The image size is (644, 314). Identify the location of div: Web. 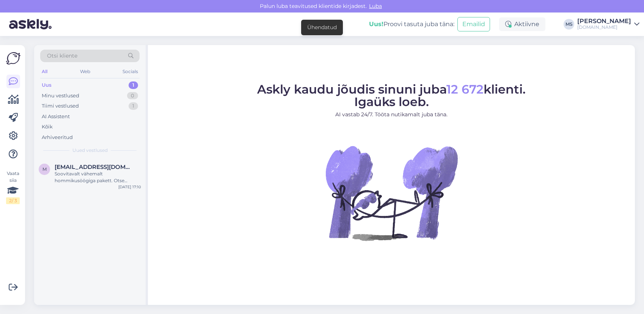
(85, 72).